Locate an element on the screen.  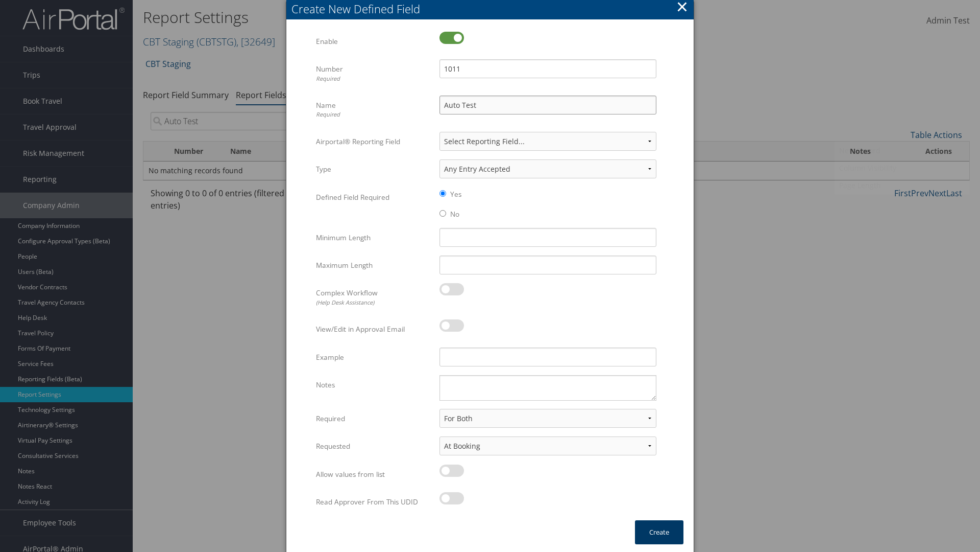
label: Required is located at coordinates (374, 419).